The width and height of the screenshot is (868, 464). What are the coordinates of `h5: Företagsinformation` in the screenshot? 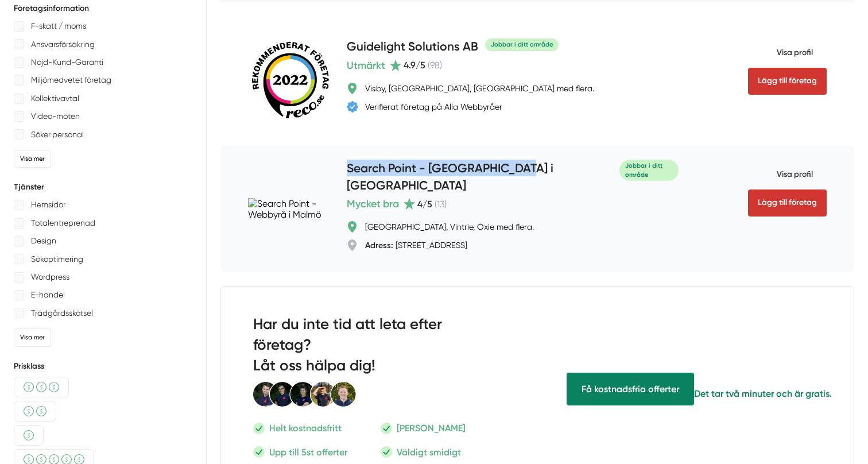 It's located at (102, 9).